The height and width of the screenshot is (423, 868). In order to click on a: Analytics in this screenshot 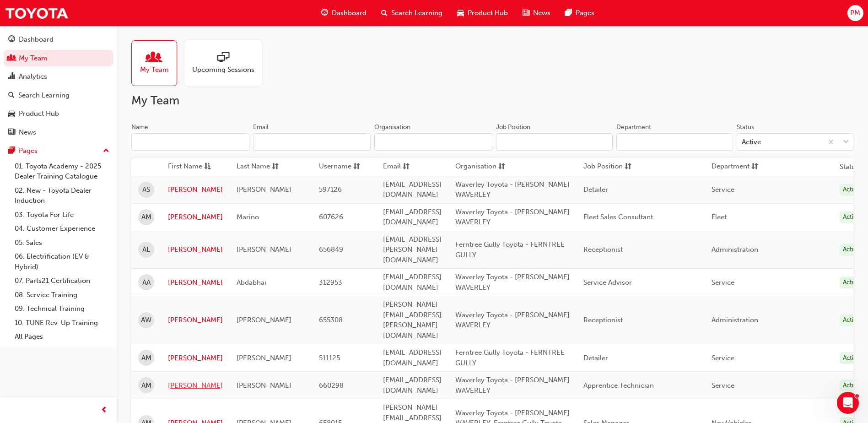, I will do `click(58, 76)`.